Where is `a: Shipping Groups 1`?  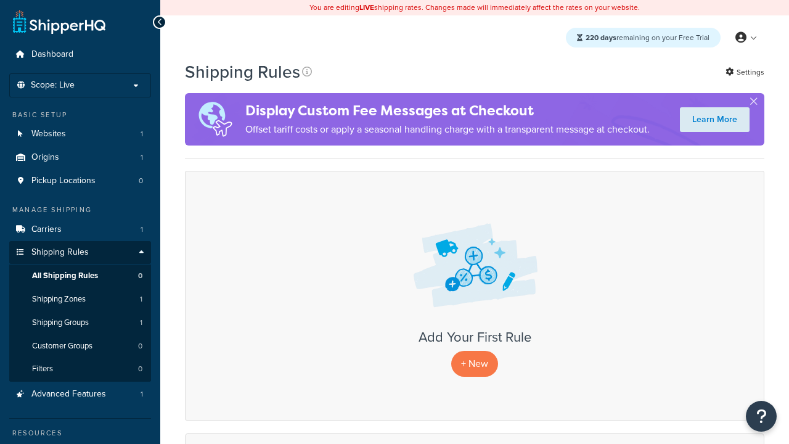 a: Shipping Groups 1 is located at coordinates (80, 322).